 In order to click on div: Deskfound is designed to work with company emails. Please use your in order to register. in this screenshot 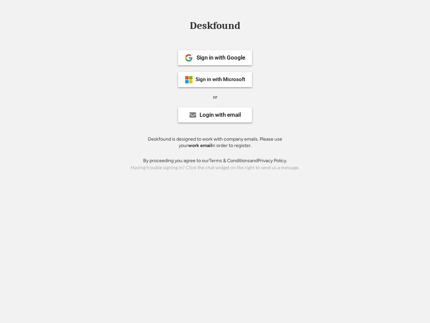, I will do `click(215, 142)`.